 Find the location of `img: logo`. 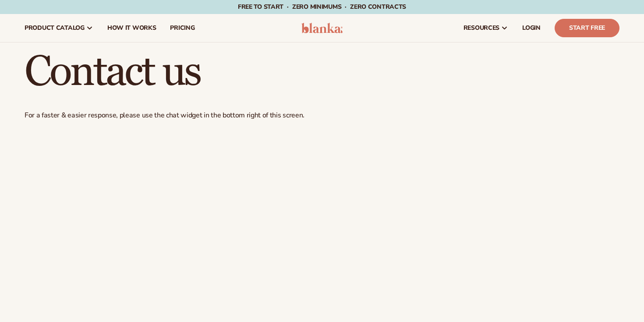

img: logo is located at coordinates (322, 28).